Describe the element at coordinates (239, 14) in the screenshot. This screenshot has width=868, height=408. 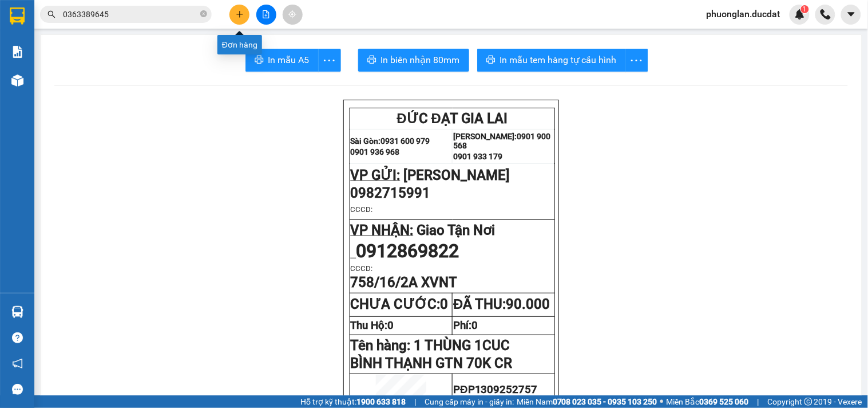
I see `button: plus` at that location.